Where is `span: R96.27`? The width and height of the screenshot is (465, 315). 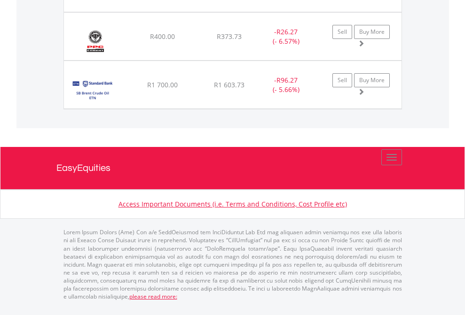
span: R96.27 is located at coordinates (287, 80).